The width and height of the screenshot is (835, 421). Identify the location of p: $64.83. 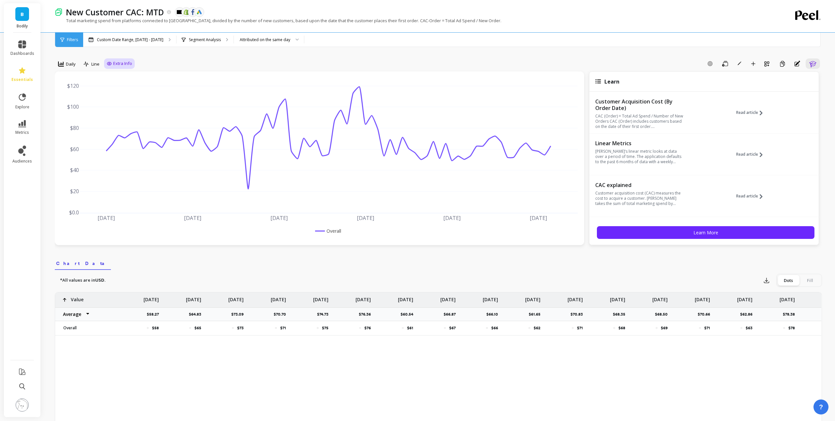
(197, 314).